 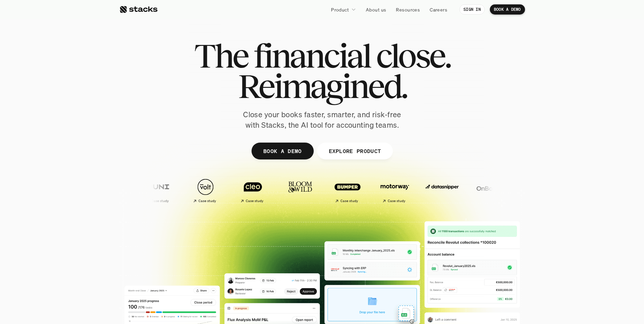 What do you see at coordinates (376, 9) in the screenshot?
I see `a: About us` at bounding box center [376, 9].